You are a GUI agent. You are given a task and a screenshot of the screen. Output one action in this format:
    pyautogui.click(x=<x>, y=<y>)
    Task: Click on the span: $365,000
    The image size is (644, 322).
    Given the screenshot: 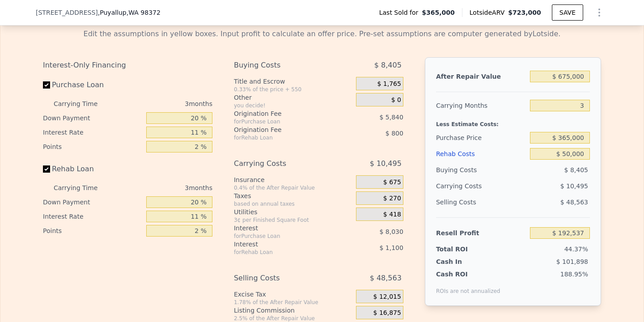 What is the action you would take?
    pyautogui.click(x=439, y=12)
    